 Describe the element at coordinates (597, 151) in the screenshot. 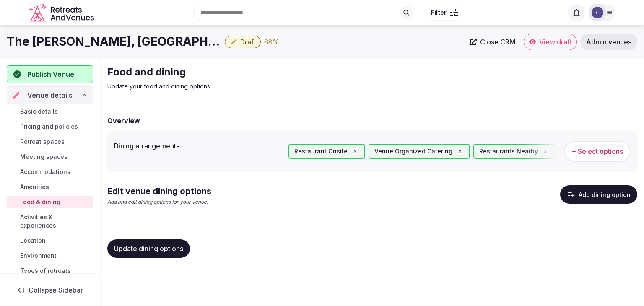

I see `button: + Select options` at that location.